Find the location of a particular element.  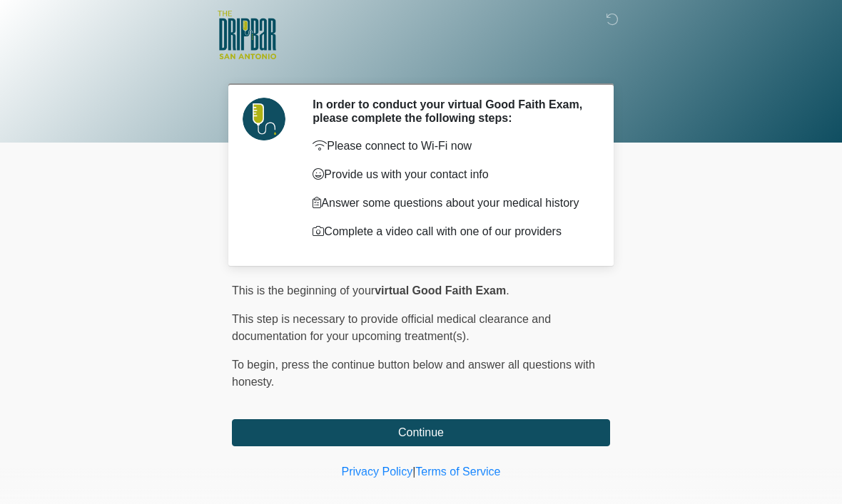

strong: virtual Good Faith Exam is located at coordinates (440, 290).